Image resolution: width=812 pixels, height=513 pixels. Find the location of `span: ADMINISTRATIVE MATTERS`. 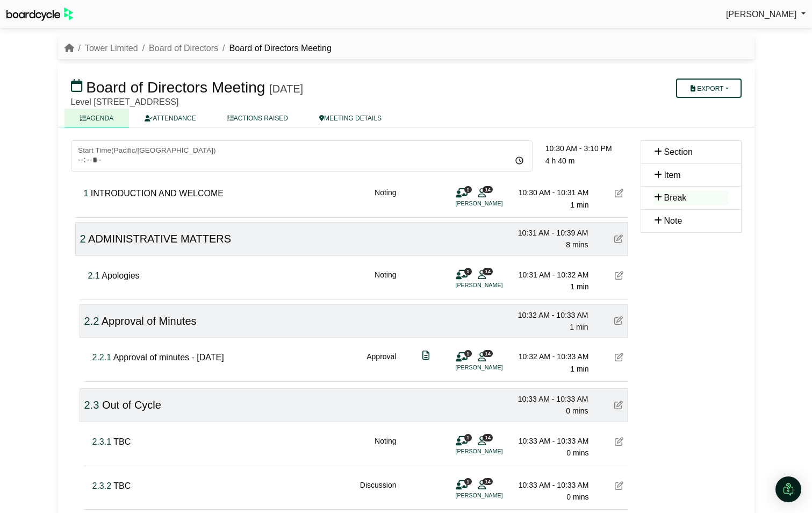

span: ADMINISTRATIVE MATTERS is located at coordinates (159, 239).